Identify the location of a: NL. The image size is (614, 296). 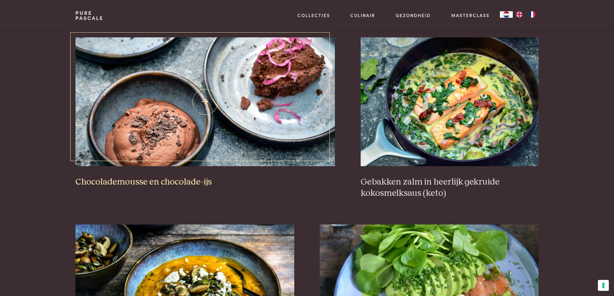
(506, 14).